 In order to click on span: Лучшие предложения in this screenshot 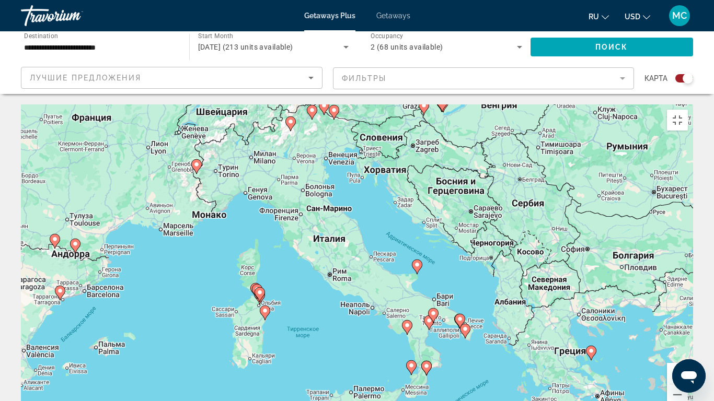, I will do `click(85, 78)`.